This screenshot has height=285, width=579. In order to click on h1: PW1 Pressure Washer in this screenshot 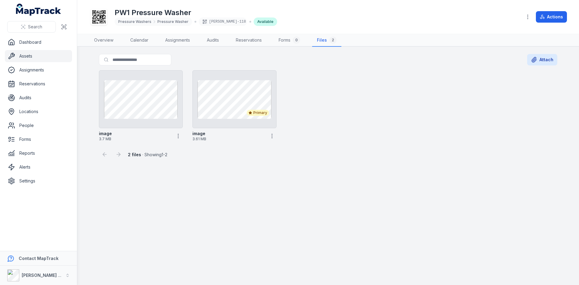, I will do `click(196, 13)`.